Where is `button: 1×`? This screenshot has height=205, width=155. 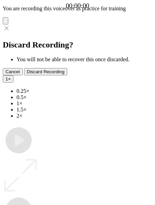 button: 1× is located at coordinates (8, 79).